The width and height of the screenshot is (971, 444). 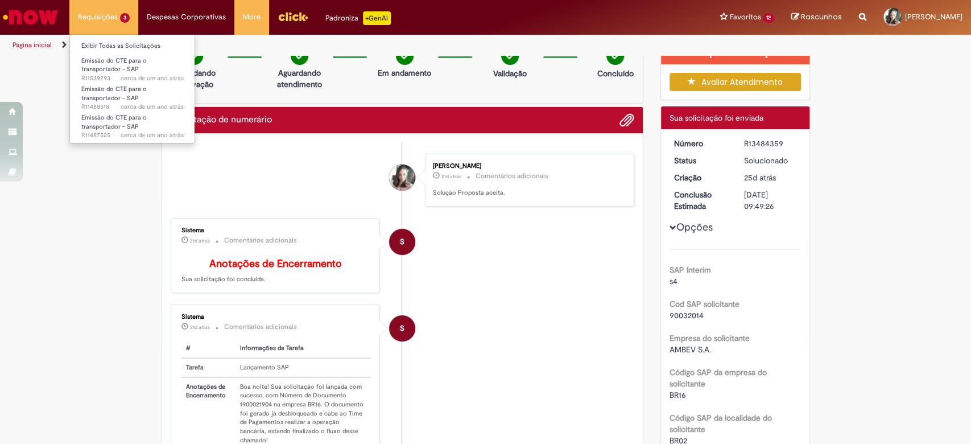 What do you see at coordinates (133, 123) in the screenshot?
I see `a: Aberto R11487525 : Emissão do CTE para o transportador - SAP` at bounding box center [133, 123].